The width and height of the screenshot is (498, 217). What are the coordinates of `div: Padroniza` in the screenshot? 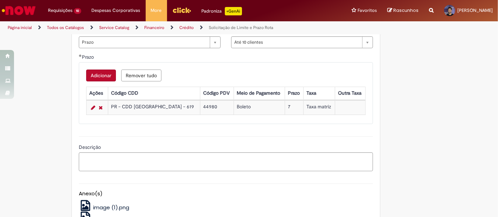 It's located at (222, 11).